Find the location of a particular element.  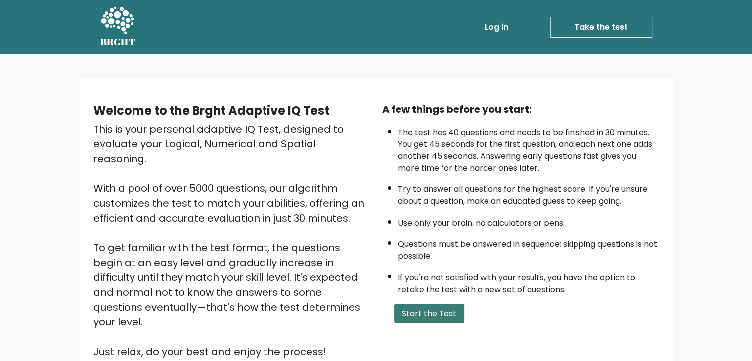

b: Welcome to the Brght Adaptive IQ Test is located at coordinates (211, 110).